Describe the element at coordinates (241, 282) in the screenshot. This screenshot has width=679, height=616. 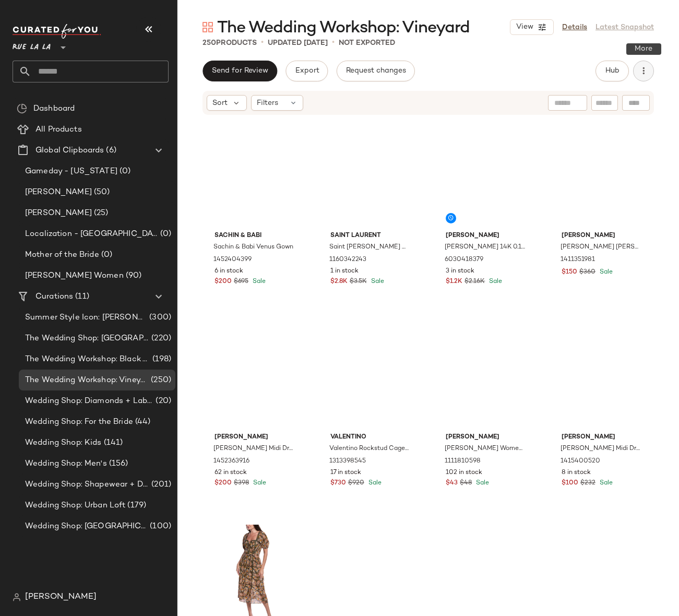
I see `span: $695` at that location.